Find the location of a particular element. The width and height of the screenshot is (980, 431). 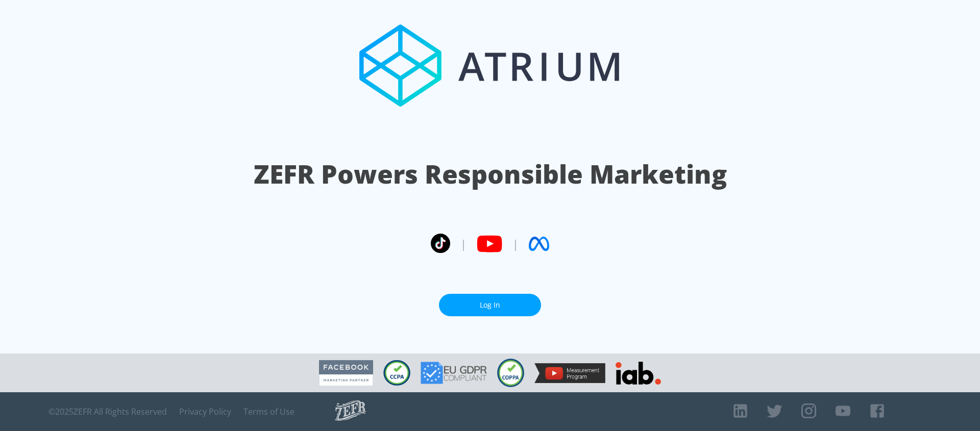

a: Log In is located at coordinates (490, 305).